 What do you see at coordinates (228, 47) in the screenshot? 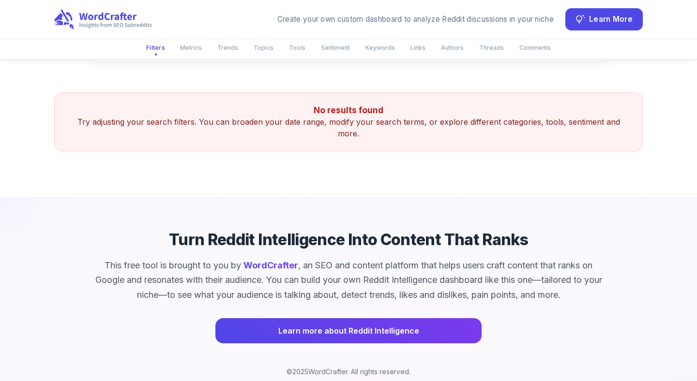
I see `button: Trends` at bounding box center [228, 47].